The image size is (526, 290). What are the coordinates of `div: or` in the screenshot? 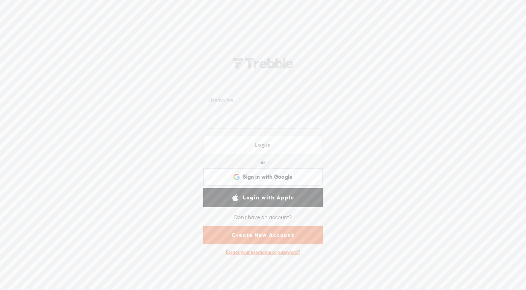 It's located at (263, 163).